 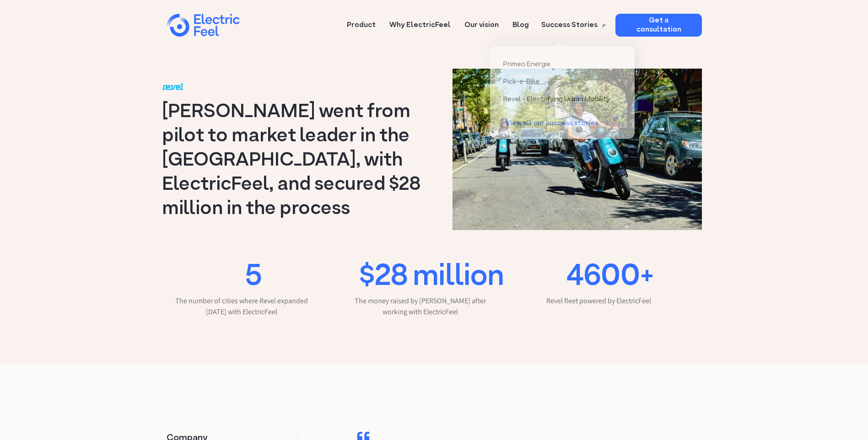 I want to click on div: Primeo Energie, so click(x=526, y=64).